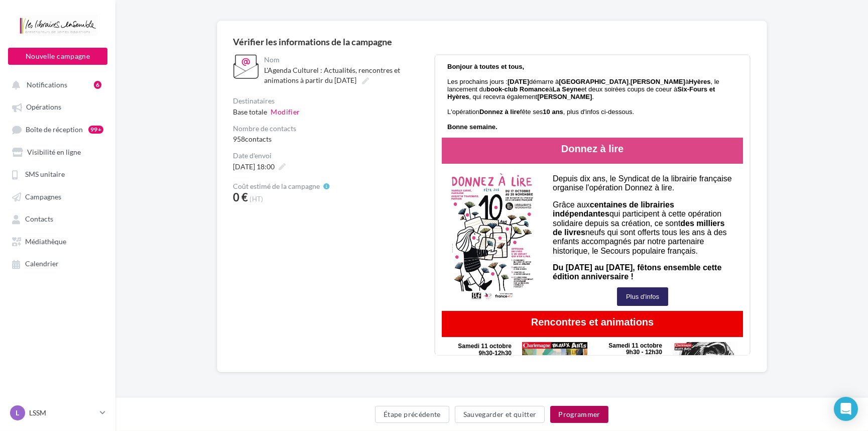 This screenshot has height=431, width=868. Describe the element at coordinates (157, 33) in the screenshot. I see `p: Les prochains jours : démarre à , à , le lancement du à et deux soirées coups de coeur à , qui re...` at that location.